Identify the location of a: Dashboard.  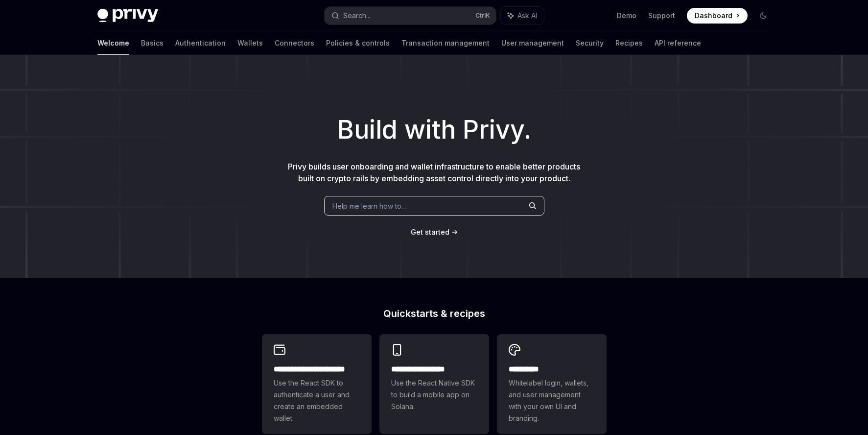
(717, 15).